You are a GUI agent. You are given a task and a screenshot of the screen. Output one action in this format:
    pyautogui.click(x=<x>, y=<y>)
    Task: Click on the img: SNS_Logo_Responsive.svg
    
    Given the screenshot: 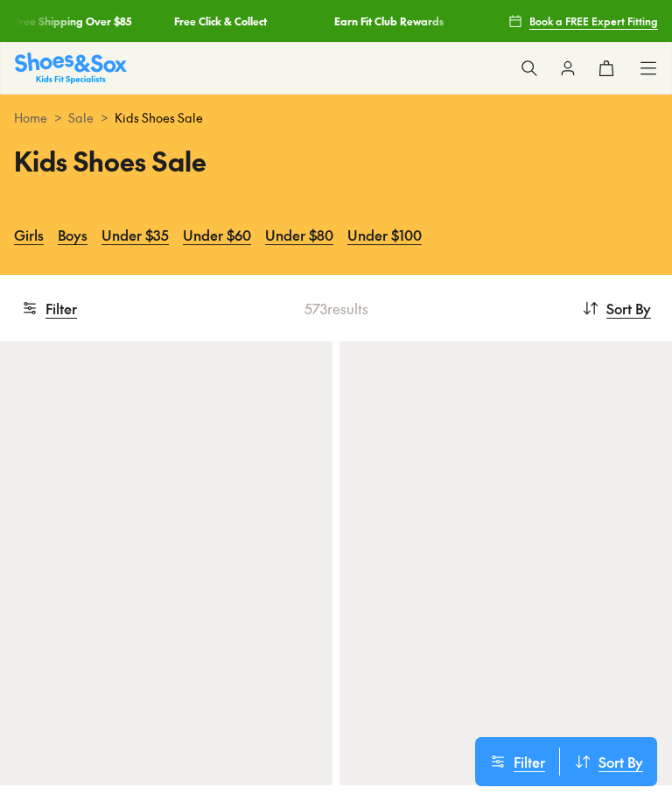 What is the action you would take?
    pyautogui.click(x=71, y=67)
    